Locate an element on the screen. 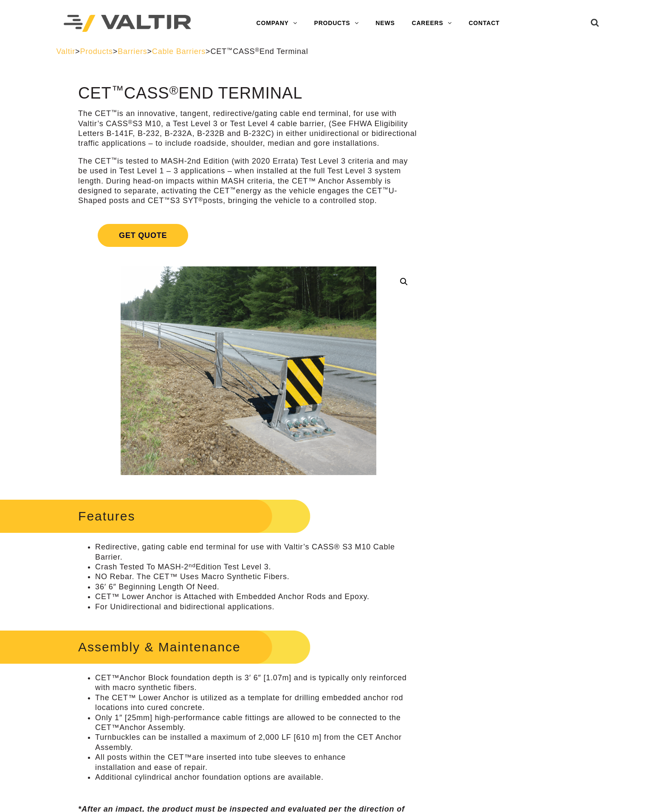 The height and width of the screenshot is (812, 663). li: Crash Tested To MASH-2 Edition Test Level 3. is located at coordinates (257, 567).